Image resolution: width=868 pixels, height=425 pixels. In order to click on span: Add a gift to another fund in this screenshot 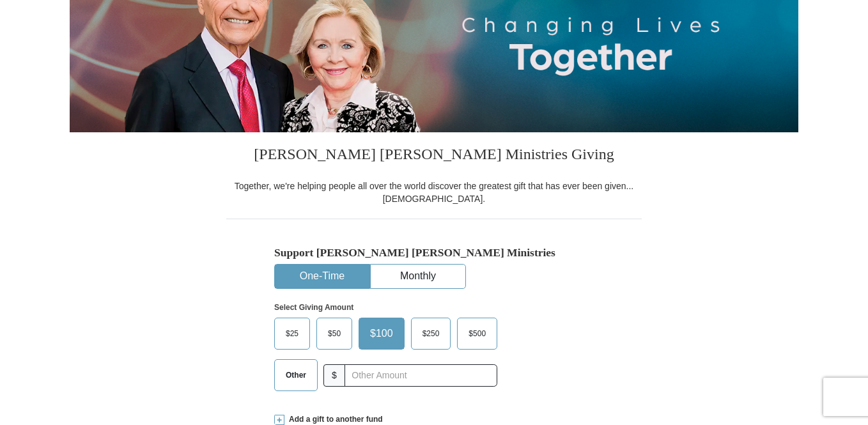, I will do `click(334, 419)`.